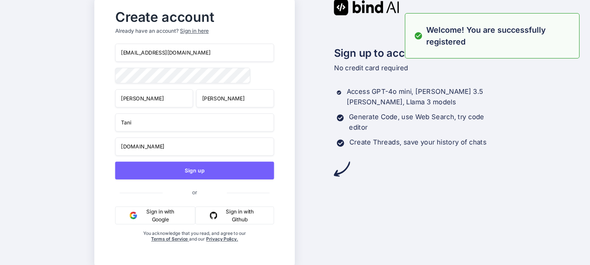 The height and width of the screenshot is (265, 590). What do you see at coordinates (194, 245) in the screenshot?
I see `div: You acknowledge that you read, and agree to our and our` at bounding box center [194, 245].